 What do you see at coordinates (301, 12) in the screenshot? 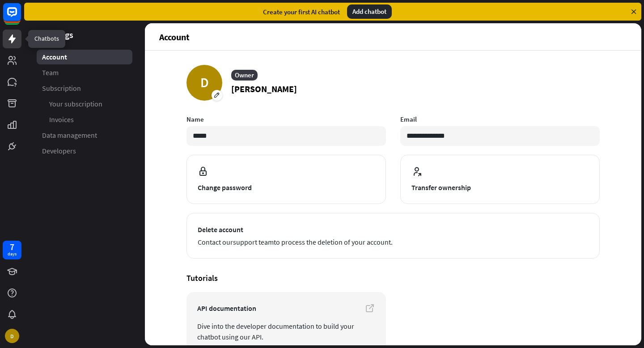
I see `div: Create your first AI chatbot` at bounding box center [301, 12].